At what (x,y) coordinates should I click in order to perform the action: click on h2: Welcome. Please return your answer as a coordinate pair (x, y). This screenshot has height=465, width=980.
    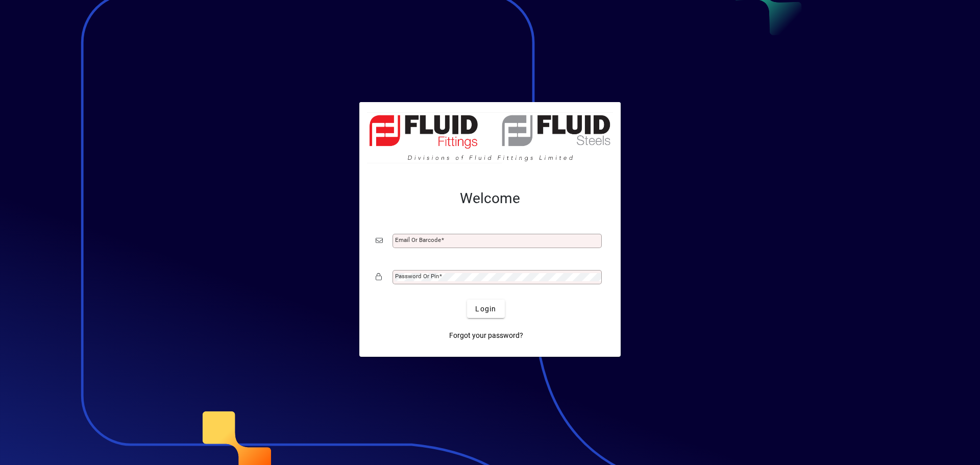
    Looking at the image, I should click on (490, 199).